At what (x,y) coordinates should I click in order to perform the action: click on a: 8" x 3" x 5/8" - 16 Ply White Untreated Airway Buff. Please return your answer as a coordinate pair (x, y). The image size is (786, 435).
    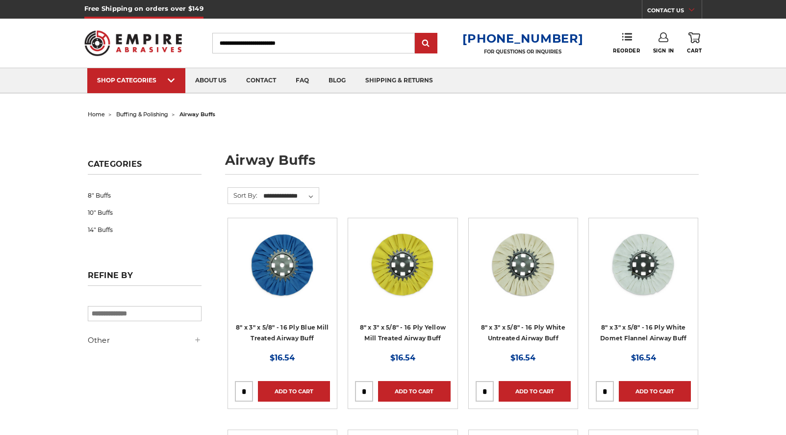
    Looking at the image, I should click on (523, 333).